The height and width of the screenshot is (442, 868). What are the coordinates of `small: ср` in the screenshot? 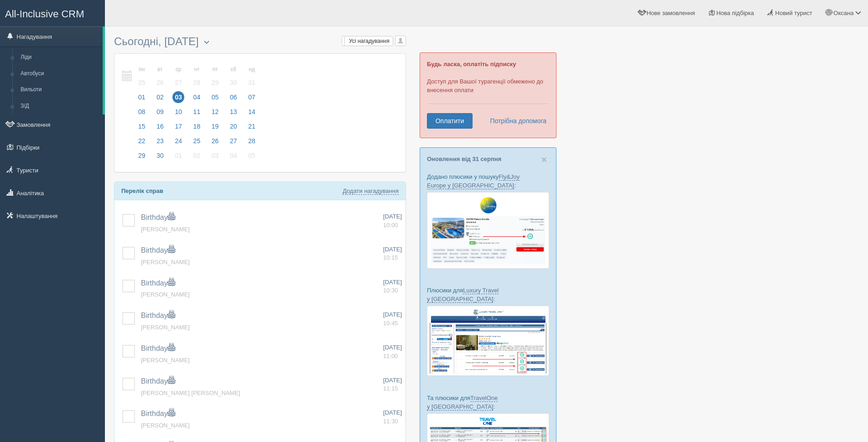 It's located at (179, 69).